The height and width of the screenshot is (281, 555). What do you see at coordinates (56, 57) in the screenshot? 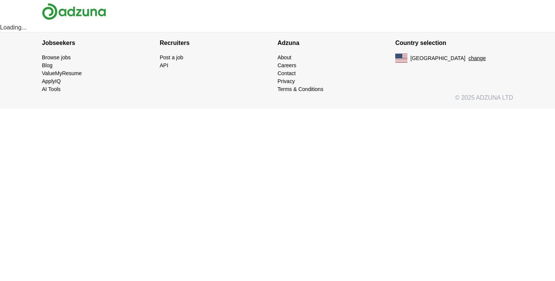
I see `a: Browse jobs` at bounding box center [56, 57].